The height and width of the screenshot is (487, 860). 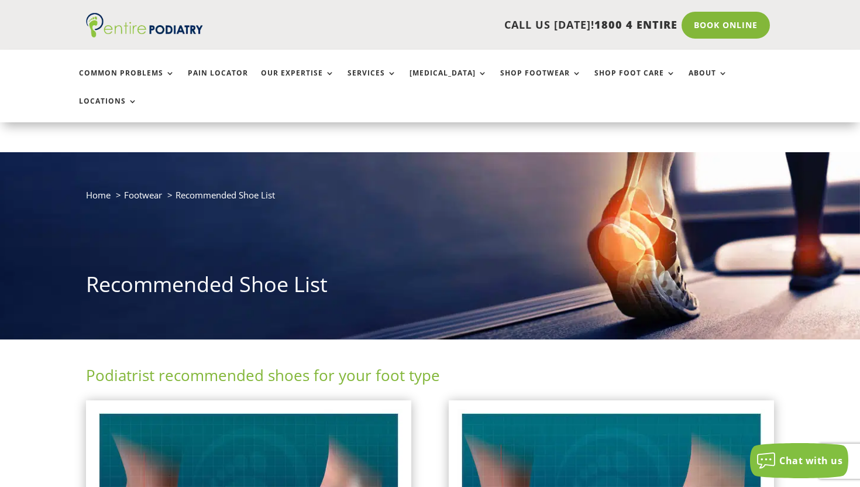 I want to click on a: Shop Footwear, so click(x=540, y=81).